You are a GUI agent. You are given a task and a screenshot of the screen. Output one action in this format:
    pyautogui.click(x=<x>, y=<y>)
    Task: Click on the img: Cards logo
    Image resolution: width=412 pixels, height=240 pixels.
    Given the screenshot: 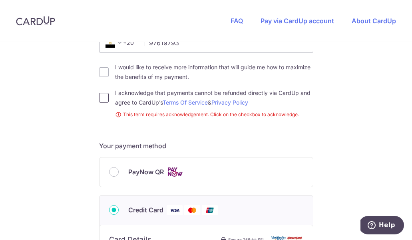 What is the action you would take?
    pyautogui.click(x=175, y=172)
    